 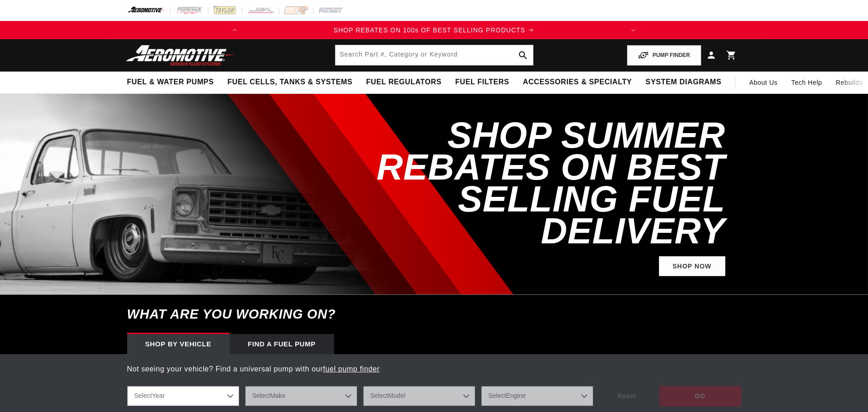 I want to click on div: Announcement, so click(x=434, y=30).